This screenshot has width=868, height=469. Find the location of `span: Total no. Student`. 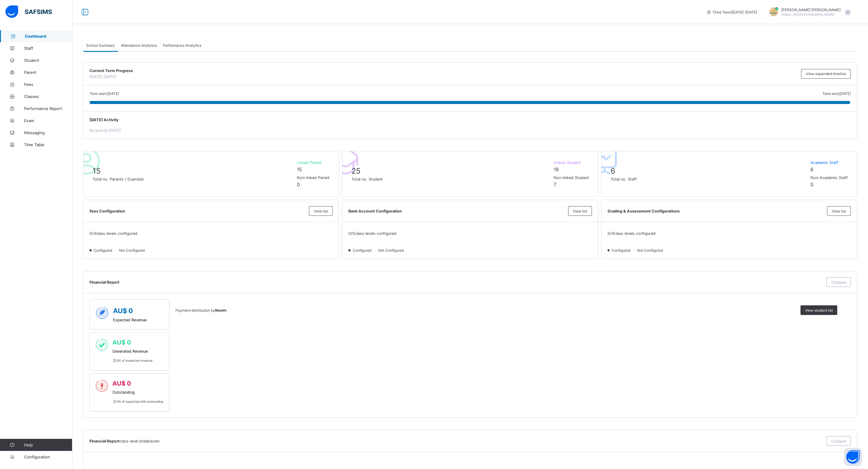

span: Total no. Student is located at coordinates (451, 178).